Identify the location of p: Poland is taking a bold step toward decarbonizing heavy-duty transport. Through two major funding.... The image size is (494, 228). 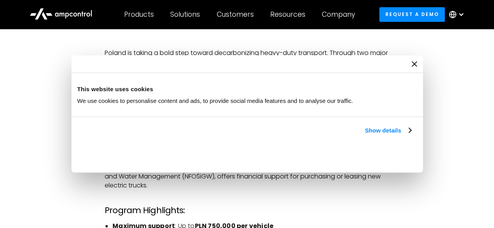
(247, 71).